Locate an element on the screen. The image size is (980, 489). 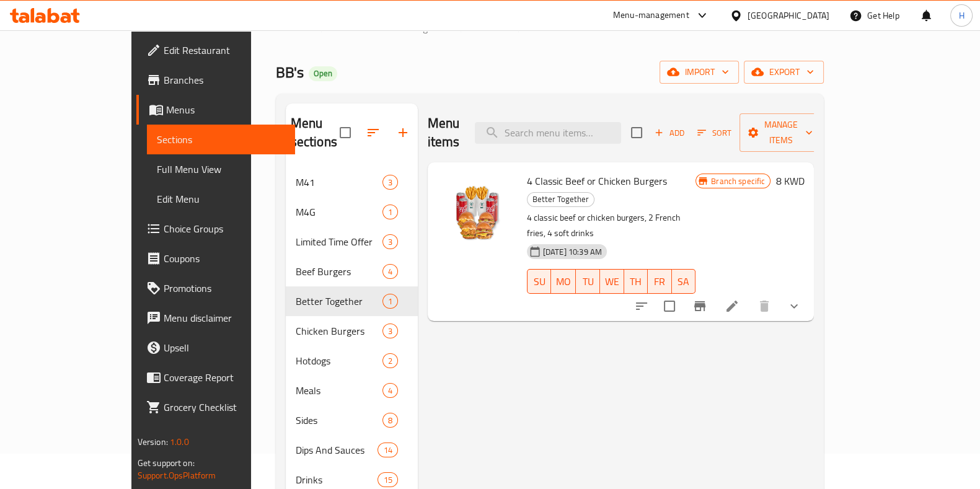
div: Better Together is located at coordinates (560, 200).